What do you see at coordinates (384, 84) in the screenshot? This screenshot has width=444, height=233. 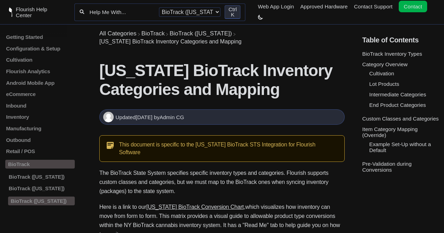 I see `a: Lot Products` at bounding box center [384, 84].